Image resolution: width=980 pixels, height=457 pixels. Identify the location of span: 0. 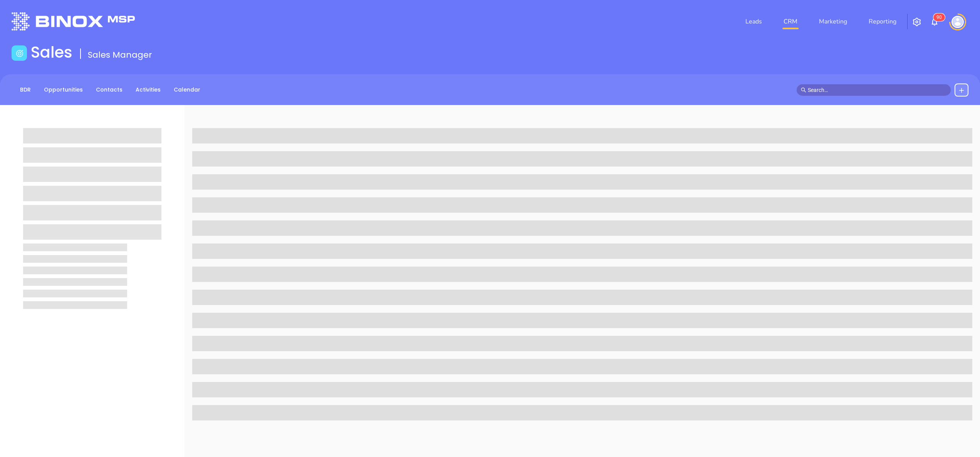
(940, 17).